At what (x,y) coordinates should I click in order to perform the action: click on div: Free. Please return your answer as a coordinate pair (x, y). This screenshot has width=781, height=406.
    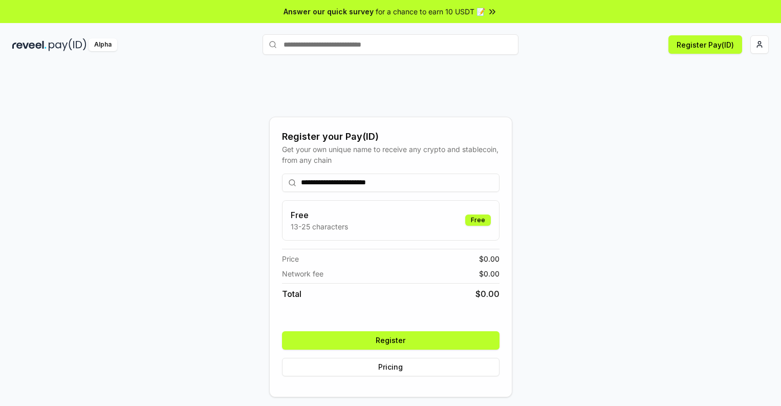
    Looking at the image, I should click on (478, 220).